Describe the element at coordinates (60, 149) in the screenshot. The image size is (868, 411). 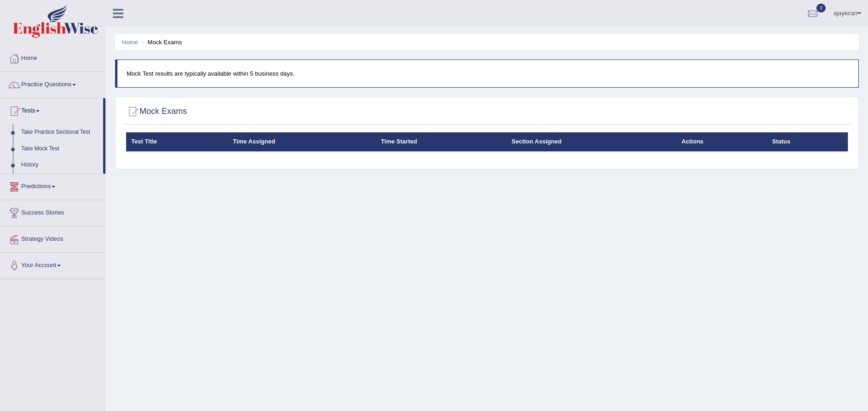
I see `a: Take Mock Test` at that location.